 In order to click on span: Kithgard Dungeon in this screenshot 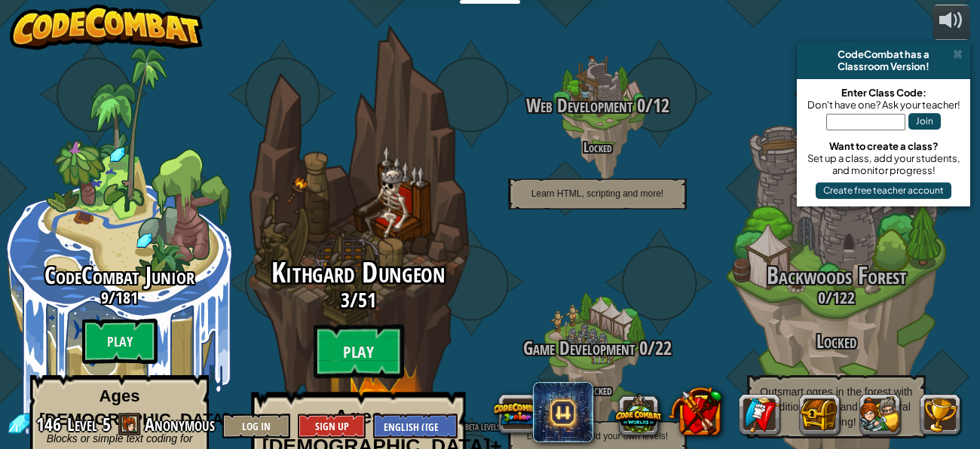, I will do `click(358, 272)`.